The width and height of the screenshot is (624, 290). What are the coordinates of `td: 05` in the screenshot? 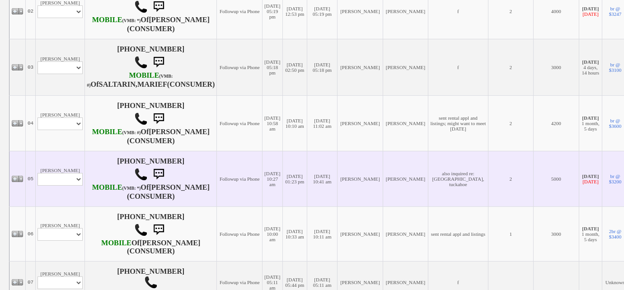 It's located at (31, 179).